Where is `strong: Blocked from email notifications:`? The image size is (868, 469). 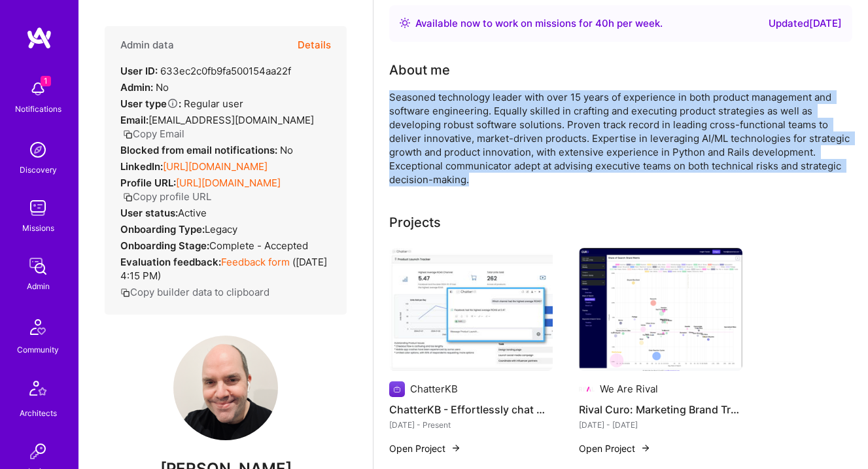
strong: Blocked from email notifications: is located at coordinates (200, 150).